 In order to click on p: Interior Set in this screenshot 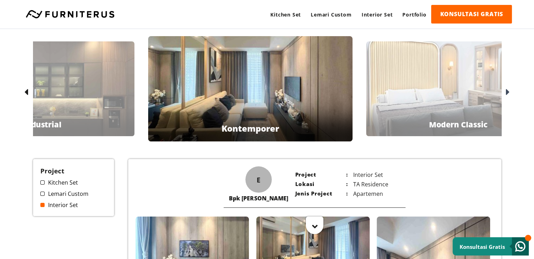, I will do `click(374, 175)`.